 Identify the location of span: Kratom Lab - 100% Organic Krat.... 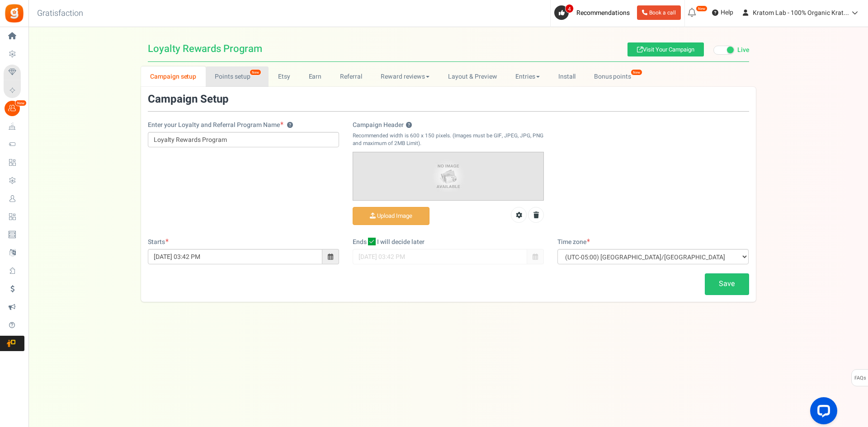
(800, 13).